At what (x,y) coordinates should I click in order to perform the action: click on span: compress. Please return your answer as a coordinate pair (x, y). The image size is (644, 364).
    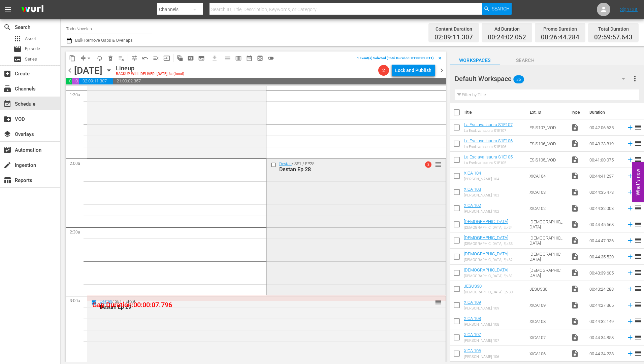
    Looking at the image, I should click on (83, 59).